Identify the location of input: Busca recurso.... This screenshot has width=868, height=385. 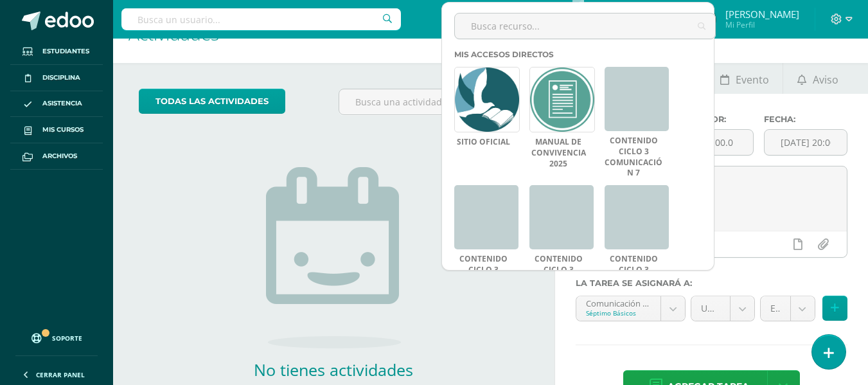
(584, 25).